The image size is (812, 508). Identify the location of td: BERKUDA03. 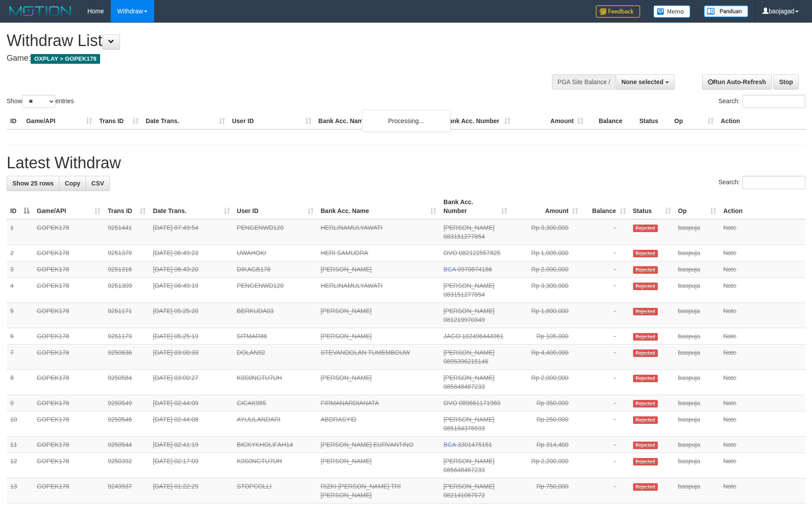
(275, 316).